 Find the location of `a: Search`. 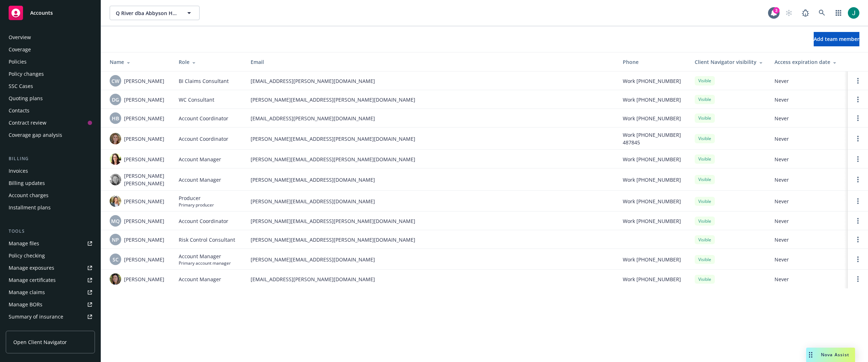

a: Search is located at coordinates (822, 13).